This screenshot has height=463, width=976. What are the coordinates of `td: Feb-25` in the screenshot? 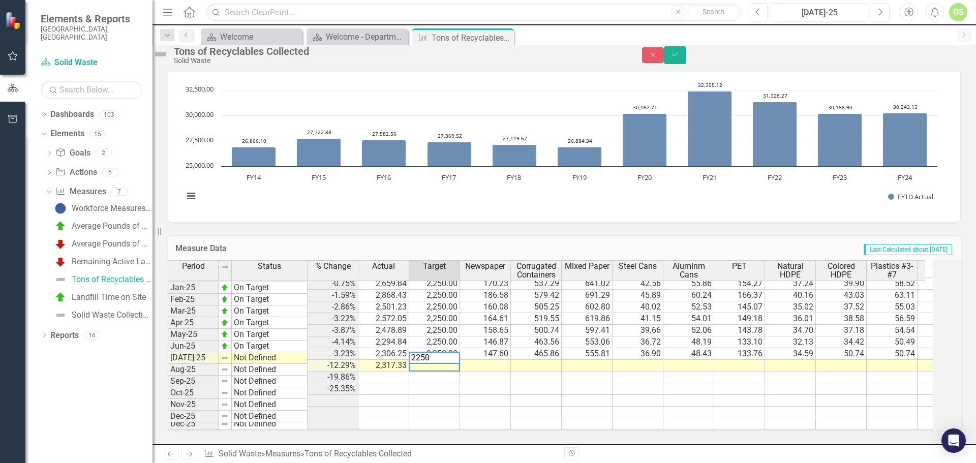 It's located at (193, 299).